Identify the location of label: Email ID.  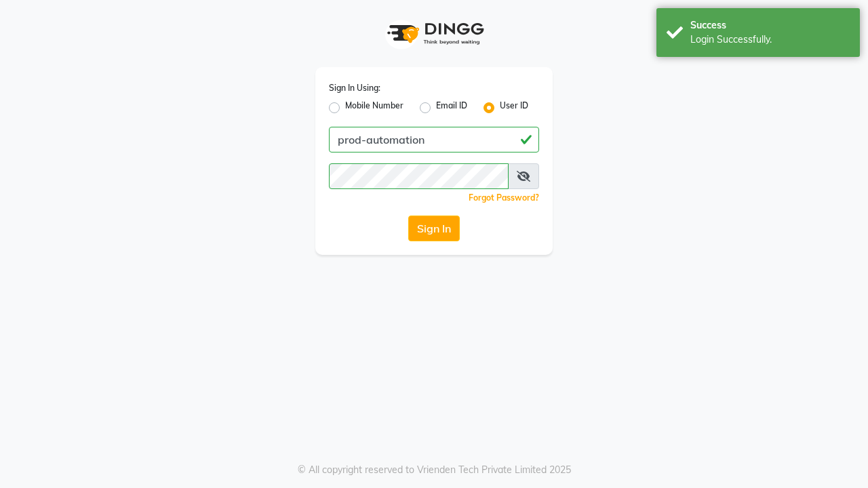
(452, 108).